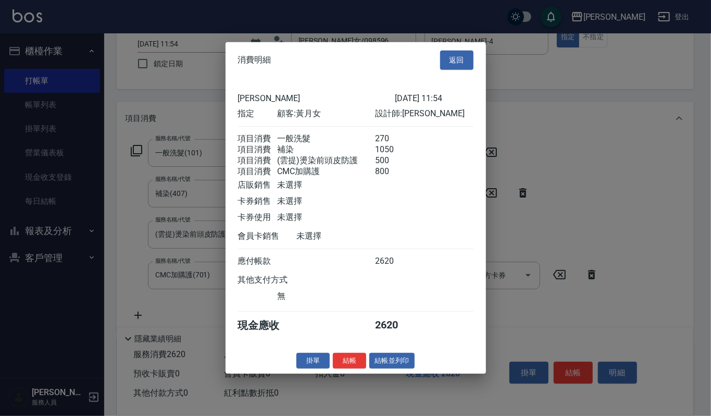  Describe the element at coordinates (326, 160) in the screenshot. I see `div: (雲提)燙染前頭皮防護` at that location.